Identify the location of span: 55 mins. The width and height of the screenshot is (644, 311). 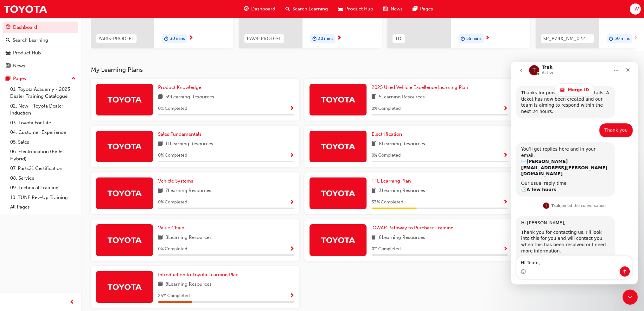
(474, 38).